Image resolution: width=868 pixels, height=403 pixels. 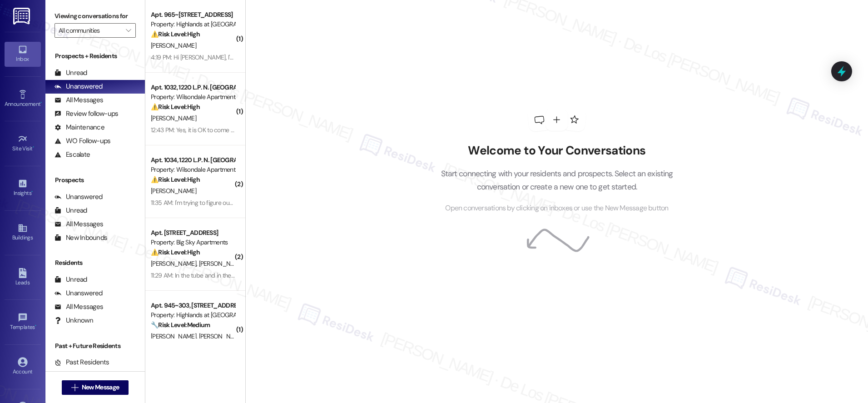 What do you see at coordinates (180, 325) in the screenshot?
I see `strong: 🔧 Risk Level: Medium` at bounding box center [180, 325].